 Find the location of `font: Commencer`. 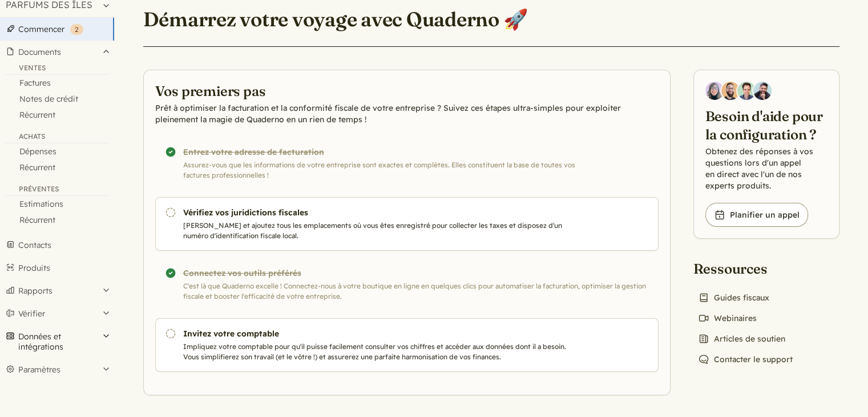

font: Commencer is located at coordinates (41, 29).